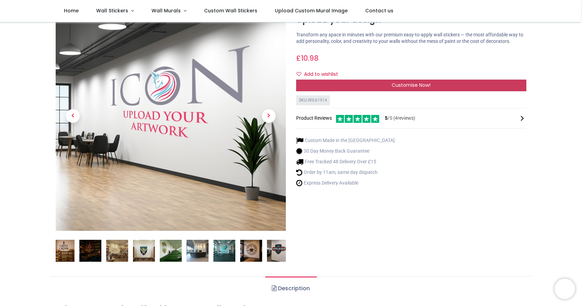 Image resolution: width=582 pixels, height=306 pixels. Describe the element at coordinates (411, 85) in the screenshot. I see `span: Customise Now!` at that location.